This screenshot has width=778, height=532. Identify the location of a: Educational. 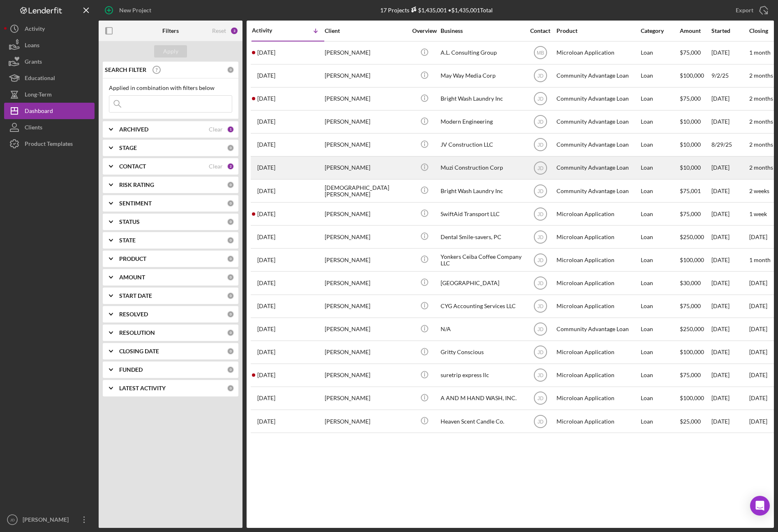
(49, 78).